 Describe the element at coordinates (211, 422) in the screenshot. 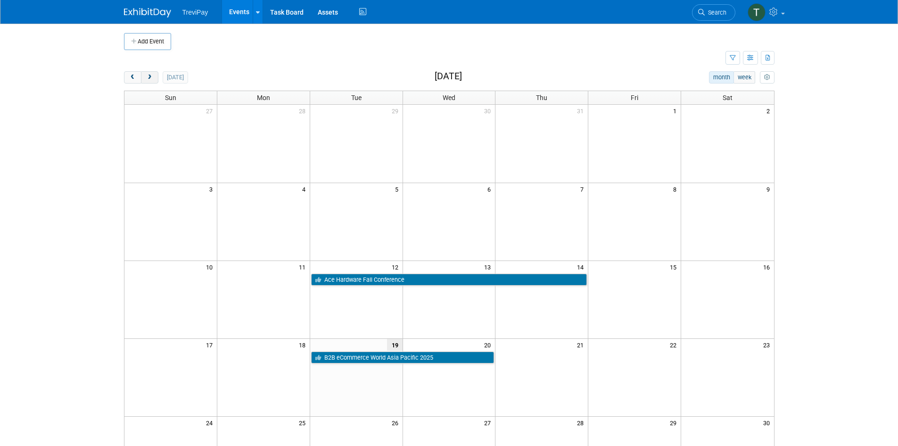

I see `span: 24` at that location.